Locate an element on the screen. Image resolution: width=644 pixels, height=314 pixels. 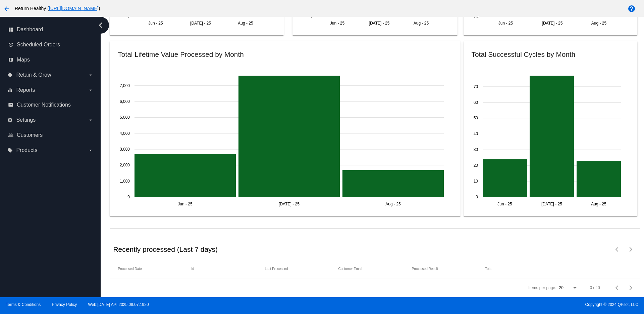
text: 6,000 is located at coordinates (125, 102).